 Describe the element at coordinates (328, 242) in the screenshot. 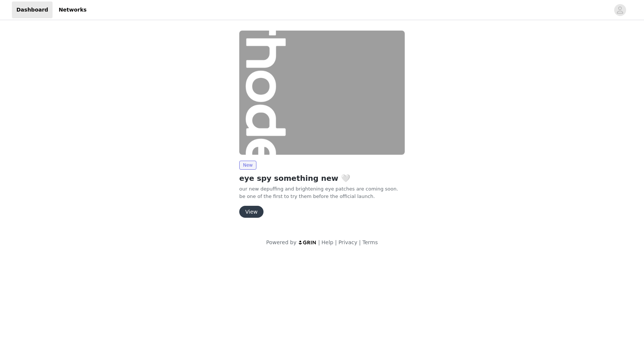

I see `a: Help` at that location.